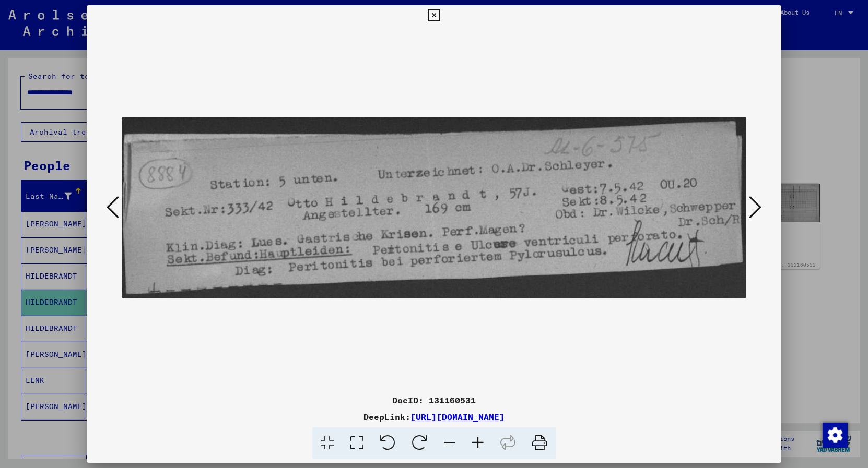 This screenshot has height=468, width=868. What do you see at coordinates (834, 434) in the screenshot?
I see `div: Change consent` at bounding box center [834, 434].